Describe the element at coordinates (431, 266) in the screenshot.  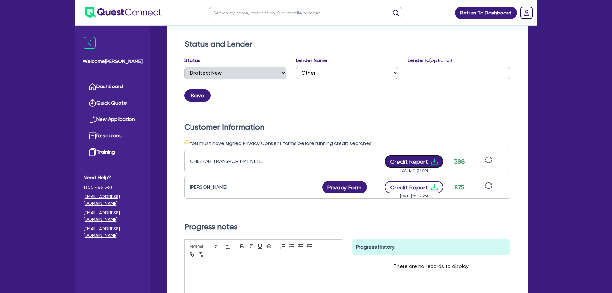
I see `div: There are no records to display` at that location.